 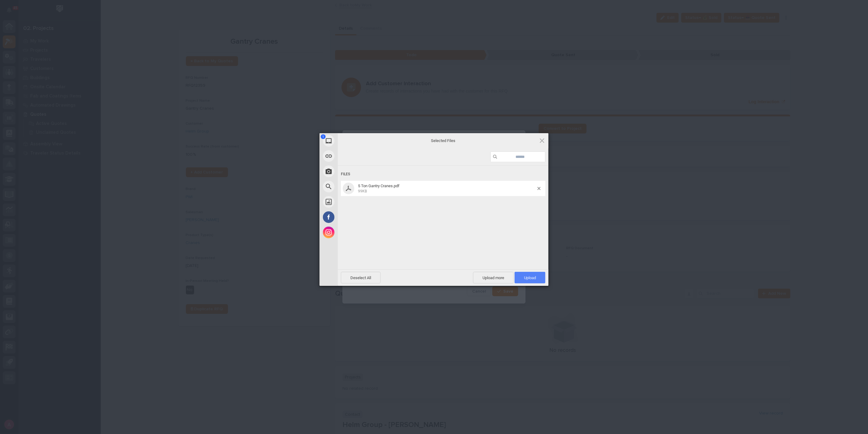 What do you see at coordinates (493, 278) in the screenshot?
I see `span: Upload more` at bounding box center [493, 278].